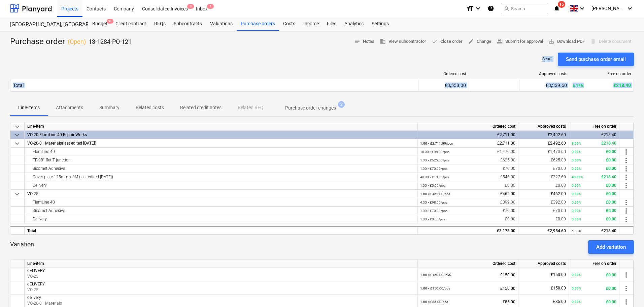 The width and height of the screenshot is (644, 307). Describe the element at coordinates (467, 152) in the screenshot. I see `div: £1,470.00` at that location.